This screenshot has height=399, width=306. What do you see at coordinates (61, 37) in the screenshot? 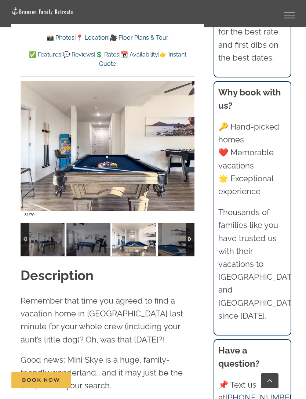
I see `a: 📸 Photos` at bounding box center [61, 37].